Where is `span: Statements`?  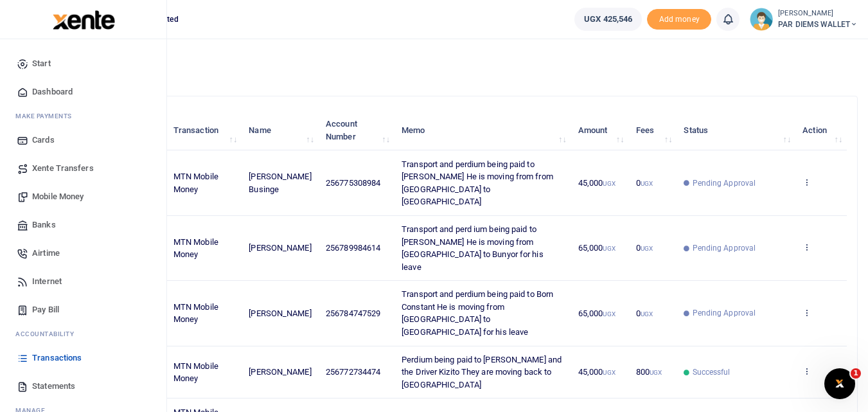
span: Statements is located at coordinates (53, 387).